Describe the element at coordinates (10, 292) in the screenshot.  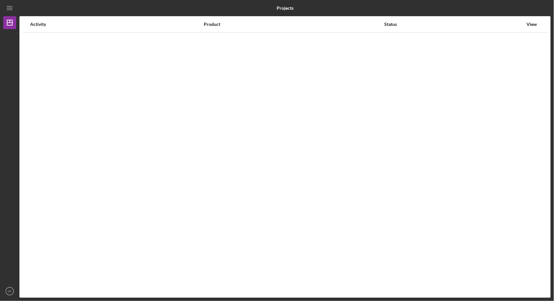
I see `button: ZK` at that location.